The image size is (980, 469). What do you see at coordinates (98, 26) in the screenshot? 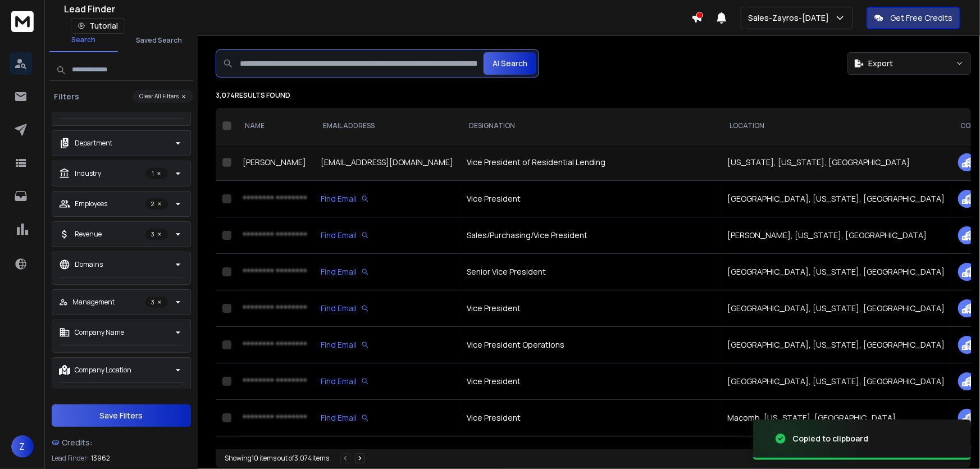
I see `button: Tutorial` at bounding box center [98, 26].